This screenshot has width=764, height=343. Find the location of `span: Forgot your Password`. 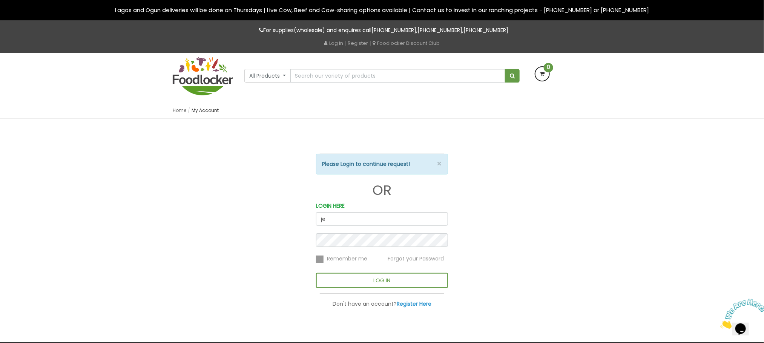

span: Forgot your Password is located at coordinates (416, 259).